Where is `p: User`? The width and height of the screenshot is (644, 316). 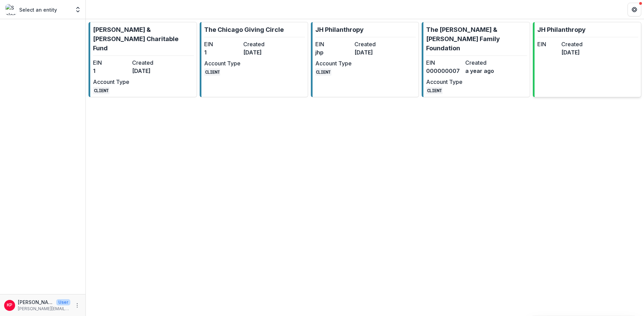 p: User is located at coordinates (63, 302).